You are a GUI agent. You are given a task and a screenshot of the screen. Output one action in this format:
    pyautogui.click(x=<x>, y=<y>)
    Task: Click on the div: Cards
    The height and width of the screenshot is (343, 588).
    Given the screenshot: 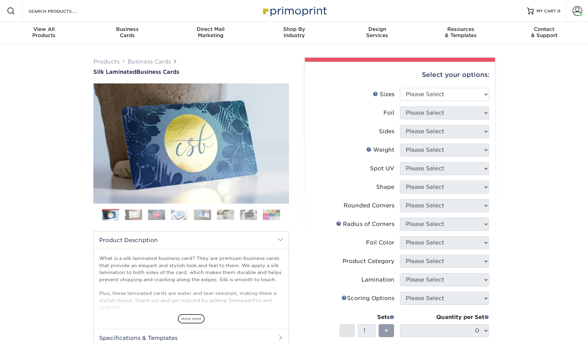 What is the action you would take?
    pyautogui.click(x=127, y=32)
    